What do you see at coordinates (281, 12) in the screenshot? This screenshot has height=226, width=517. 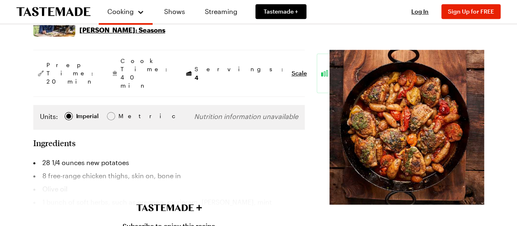 I see `a: Tastemade +` at bounding box center [281, 12].